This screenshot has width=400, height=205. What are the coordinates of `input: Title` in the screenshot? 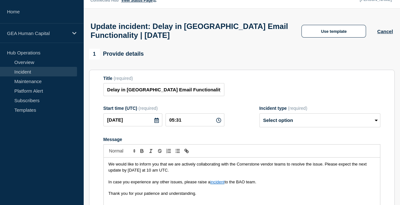 It's located at (164, 90).